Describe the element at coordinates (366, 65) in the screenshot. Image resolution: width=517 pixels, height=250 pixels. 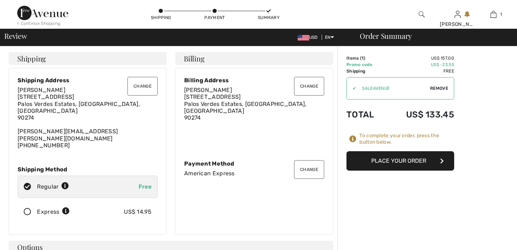
I see `td: Promo code` at that location.